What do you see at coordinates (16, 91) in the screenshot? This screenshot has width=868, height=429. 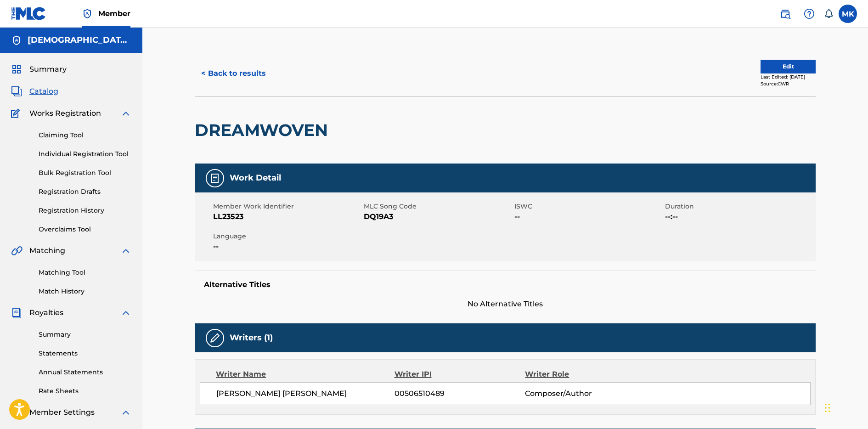 I see `img: Catalog` at bounding box center [16, 91].